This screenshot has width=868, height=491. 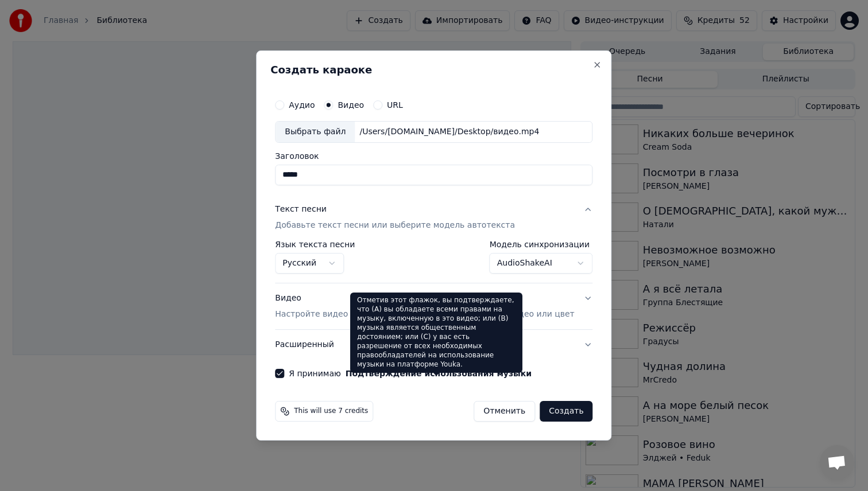 What do you see at coordinates (395, 226) in the screenshot?
I see `p: Добавьте текст песни или выберите модель автотекста` at bounding box center [395, 226].